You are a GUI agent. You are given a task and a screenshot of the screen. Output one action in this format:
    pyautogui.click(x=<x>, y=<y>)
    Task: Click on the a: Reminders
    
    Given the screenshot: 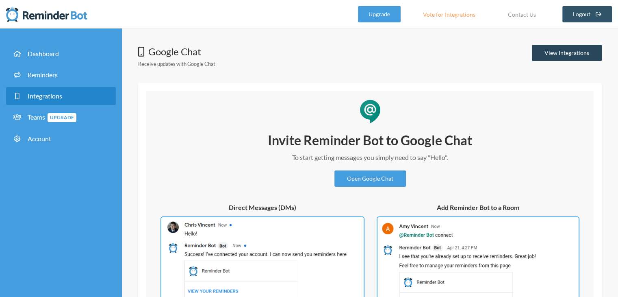 What is the action you would take?
    pyautogui.click(x=61, y=75)
    